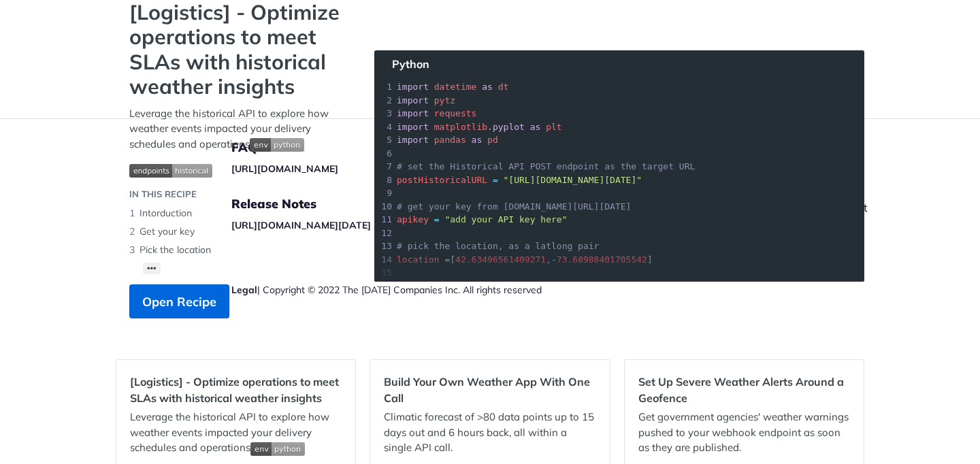  Describe the element at coordinates (179, 301) in the screenshot. I see `button: Open Recipe` at that location.